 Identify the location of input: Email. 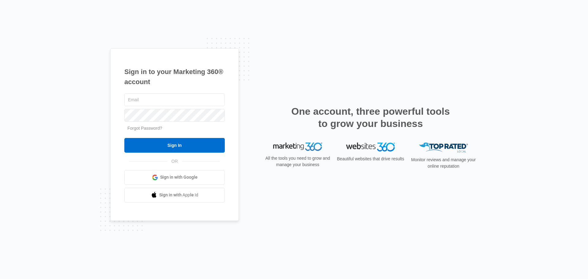
(174, 100).